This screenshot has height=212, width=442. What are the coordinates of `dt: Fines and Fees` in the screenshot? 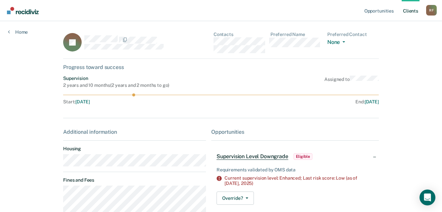 It's located at (135, 180).